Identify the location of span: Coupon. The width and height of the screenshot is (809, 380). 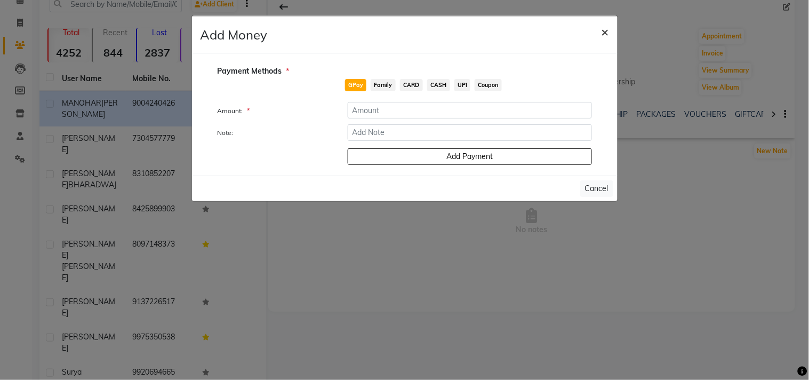
(488, 85).